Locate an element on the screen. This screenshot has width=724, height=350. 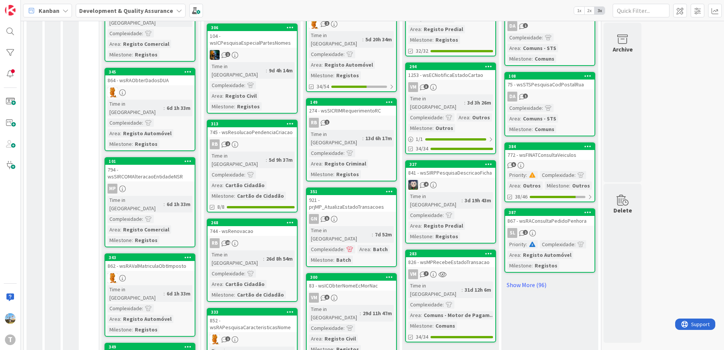
div: 10875 - wsSTSPesquisaCodPostalRua is located at coordinates (550, 81).